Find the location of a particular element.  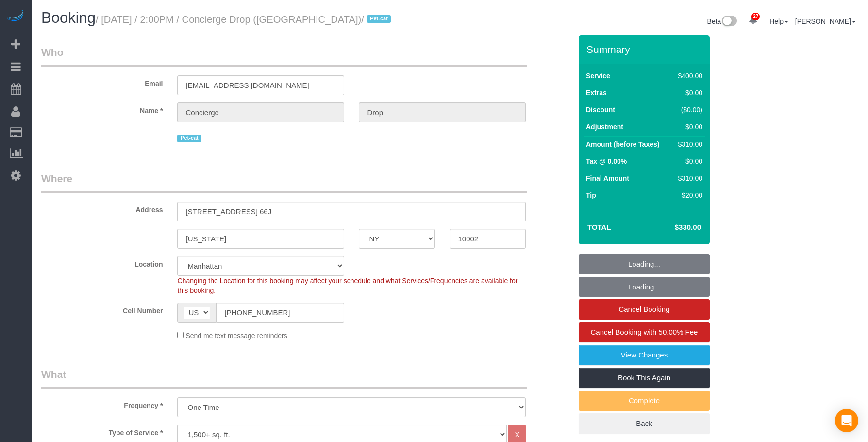

a: View Changes is located at coordinates (644, 355).